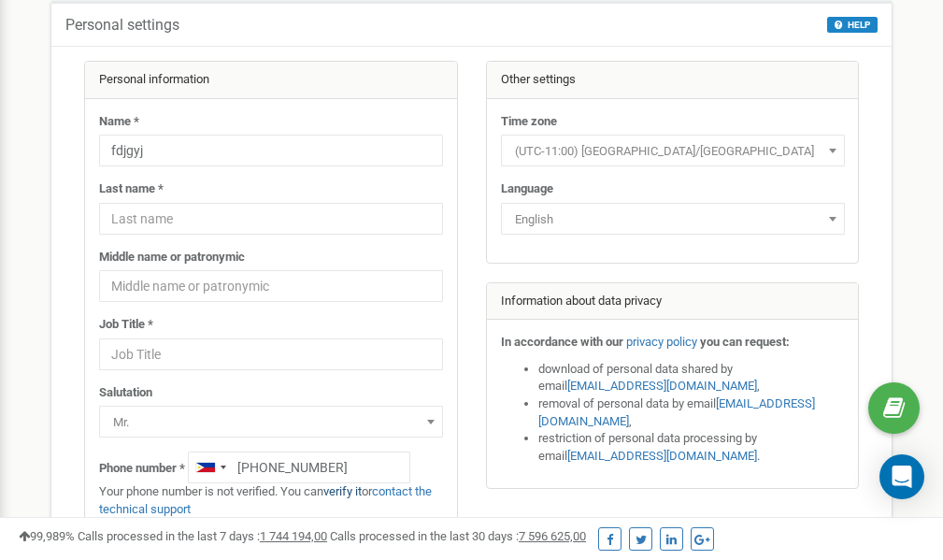 The width and height of the screenshot is (943, 560). Describe the element at coordinates (691, 377) in the screenshot. I see `li: download of personal data shared by email ,` at that location.